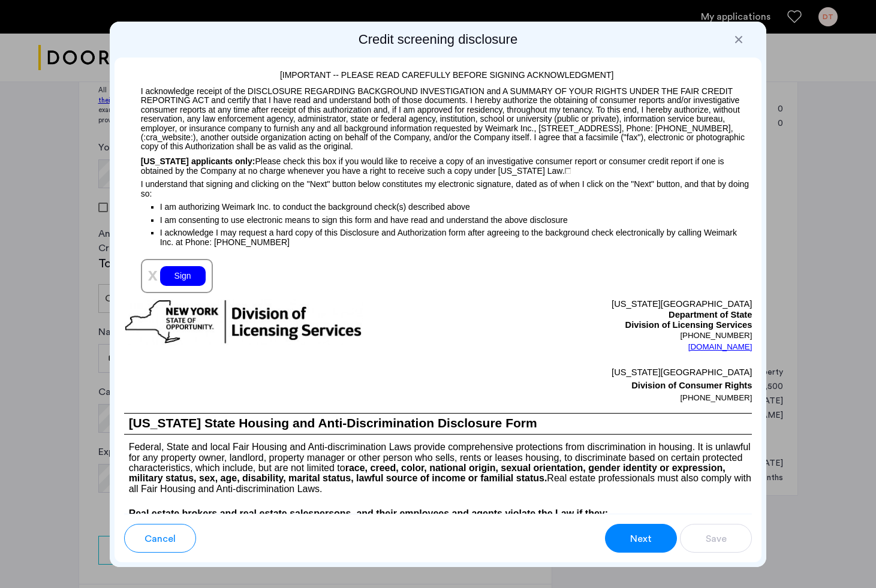 The height and width of the screenshot is (588, 876). I want to click on p: Department of State, so click(596, 315).